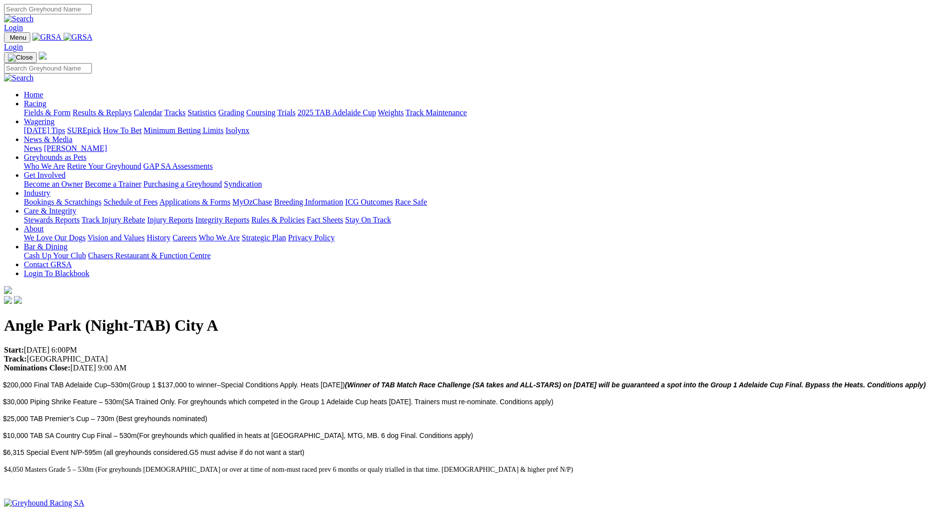 This screenshot has width=946, height=512. I want to click on a: Calendar, so click(148, 112).